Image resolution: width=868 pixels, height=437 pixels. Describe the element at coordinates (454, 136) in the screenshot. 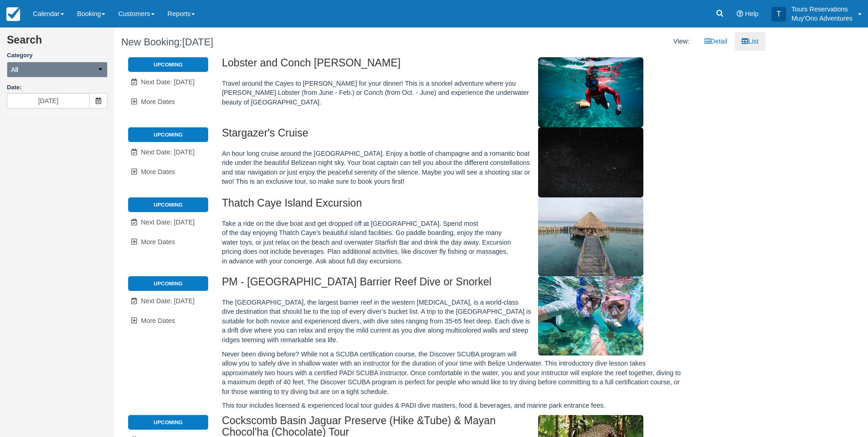

I see `h2: Stargazer's Cruise` at that location.